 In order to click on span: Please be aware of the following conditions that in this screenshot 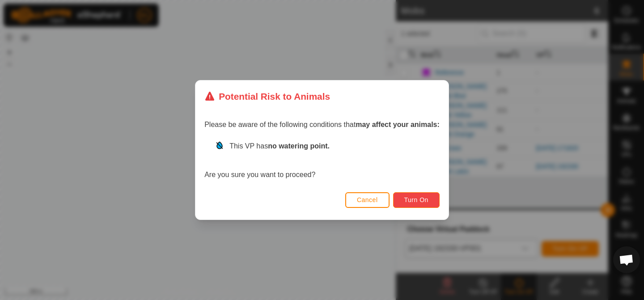, I will do `click(322, 124)`.